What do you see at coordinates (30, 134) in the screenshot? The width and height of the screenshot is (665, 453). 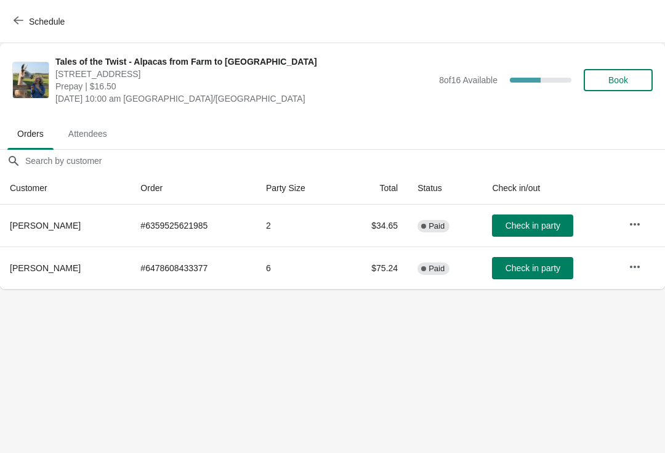 I see `span: Orders` at bounding box center [30, 134].